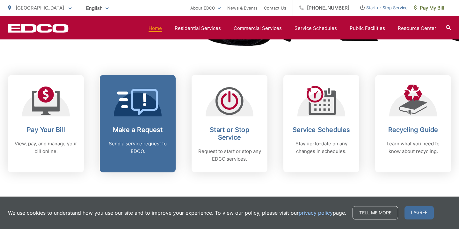  What do you see at coordinates (155, 28) in the screenshot?
I see `a: Home` at bounding box center [155, 28].